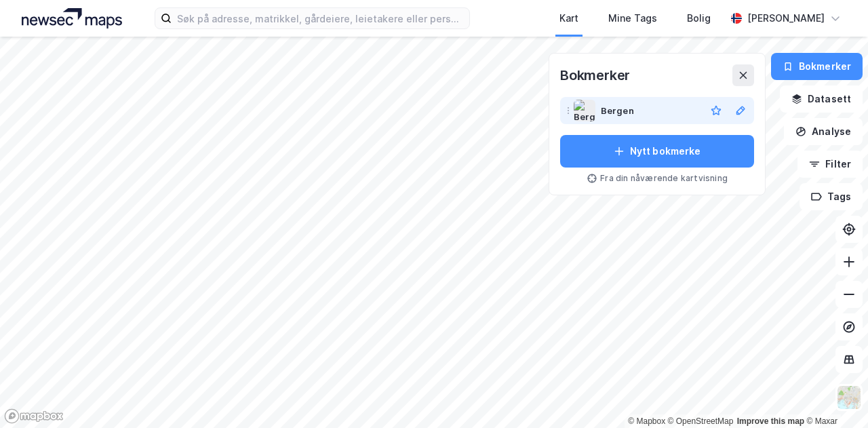  What do you see at coordinates (320, 18) in the screenshot?
I see `input: Søk på adresse, matrikkel, gårdeiere, leietakere eller personer` at bounding box center [320, 18].